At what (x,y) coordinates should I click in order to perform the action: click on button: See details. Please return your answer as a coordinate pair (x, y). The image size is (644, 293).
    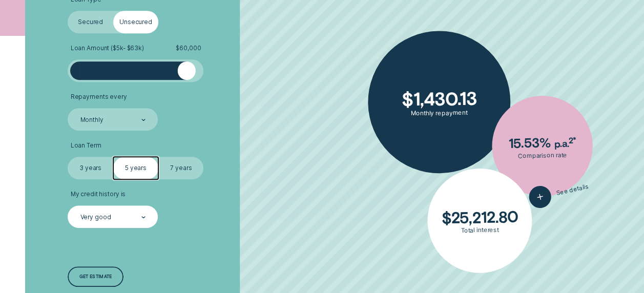
    Looking at the image, I should click on (559, 193).